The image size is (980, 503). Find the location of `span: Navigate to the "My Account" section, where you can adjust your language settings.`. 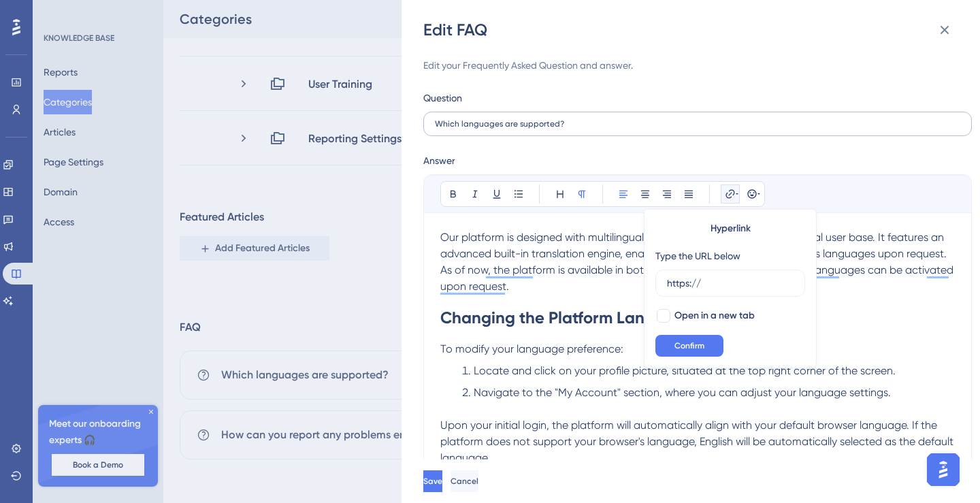

span: Navigate to the "My Account" section, where you can adjust your language settings. is located at coordinates (682, 392).